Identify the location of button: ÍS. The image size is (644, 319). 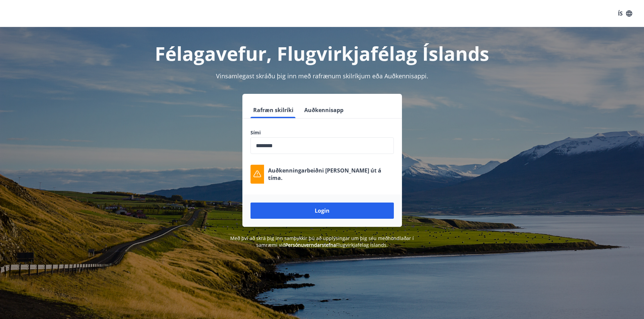
(625, 13).